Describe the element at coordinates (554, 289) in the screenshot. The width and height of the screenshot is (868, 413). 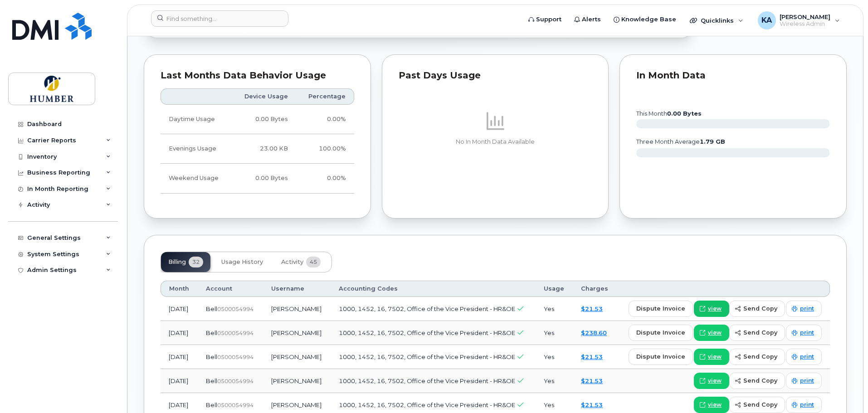
I see `th: Usage` at that location.